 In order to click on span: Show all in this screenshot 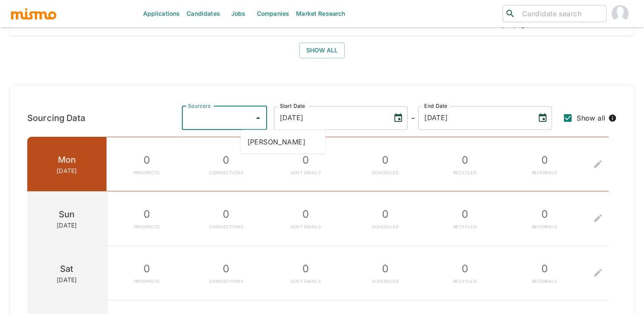, I will do `click(591, 118)`.